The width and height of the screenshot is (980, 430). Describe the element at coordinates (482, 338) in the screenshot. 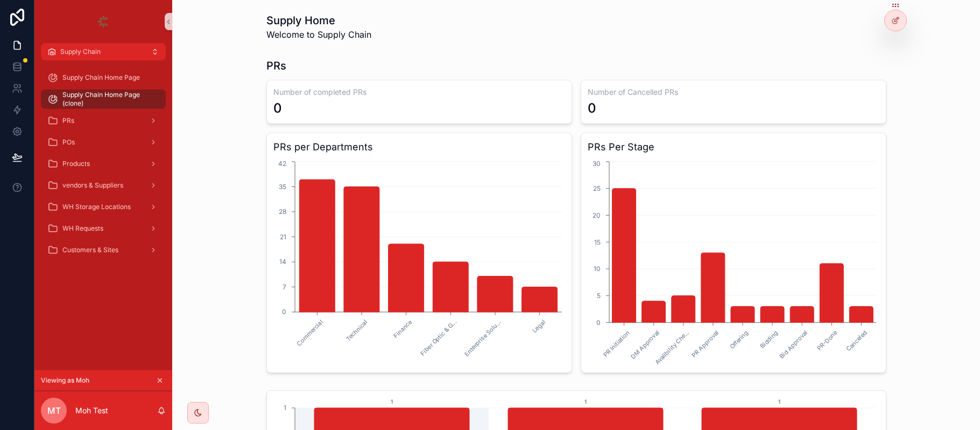

I see `text: Enterprise Solu...` at that location.